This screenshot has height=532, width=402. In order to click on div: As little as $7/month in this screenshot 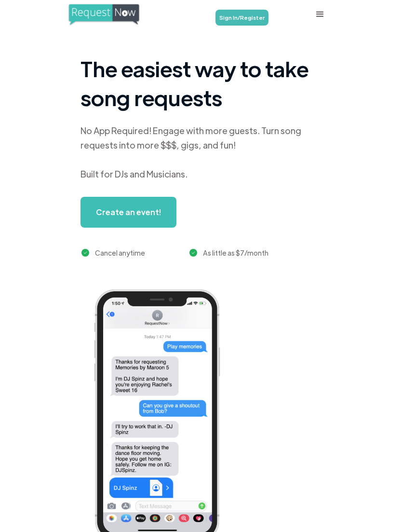, I will do `click(236, 253)`.